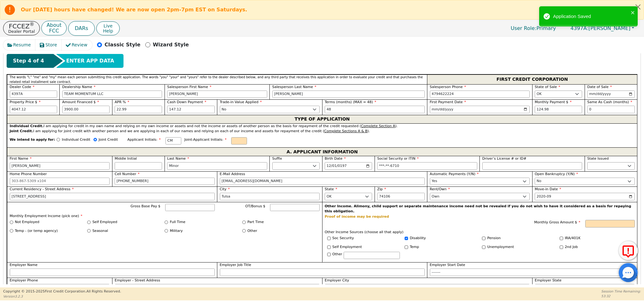  What do you see at coordinates (127, 175) in the screenshot?
I see `span: Cell Number` at bounding box center [127, 175].